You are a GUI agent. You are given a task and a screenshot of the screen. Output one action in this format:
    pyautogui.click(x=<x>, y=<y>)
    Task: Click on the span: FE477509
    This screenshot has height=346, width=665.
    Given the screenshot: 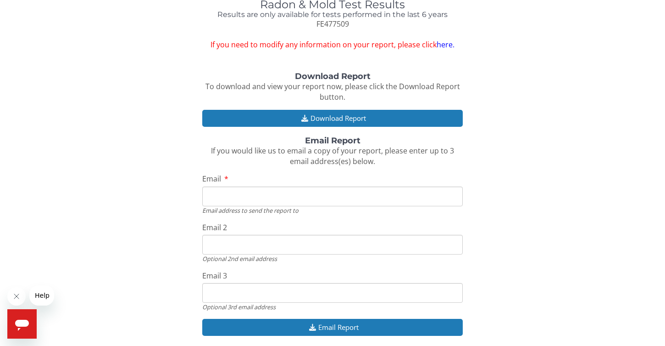 What is the action you would take?
    pyautogui.click(x=333, y=24)
    